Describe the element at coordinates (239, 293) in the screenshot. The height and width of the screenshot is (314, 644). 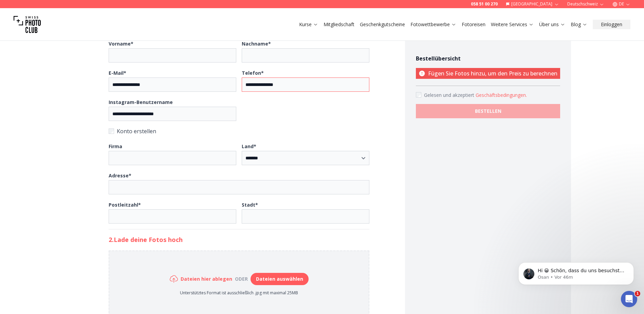
I see `p: Unterstütztes Format ist ausschließlich .jpg mit maximal 25MB` at that location.